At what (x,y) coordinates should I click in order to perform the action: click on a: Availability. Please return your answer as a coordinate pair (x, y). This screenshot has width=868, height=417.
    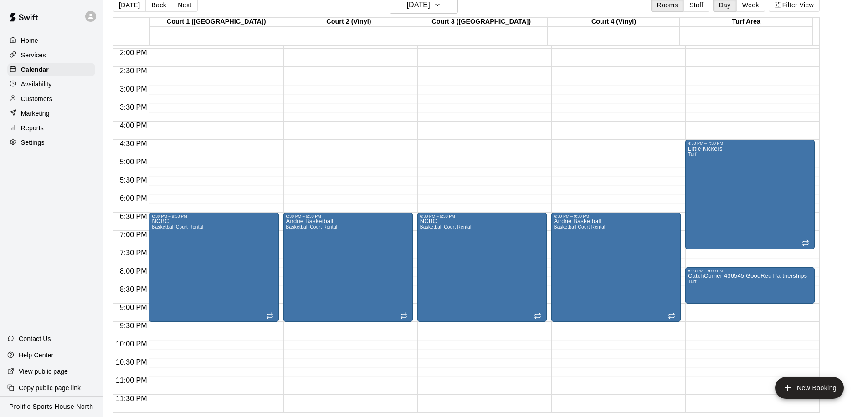
    Looking at the image, I should click on (51, 85).